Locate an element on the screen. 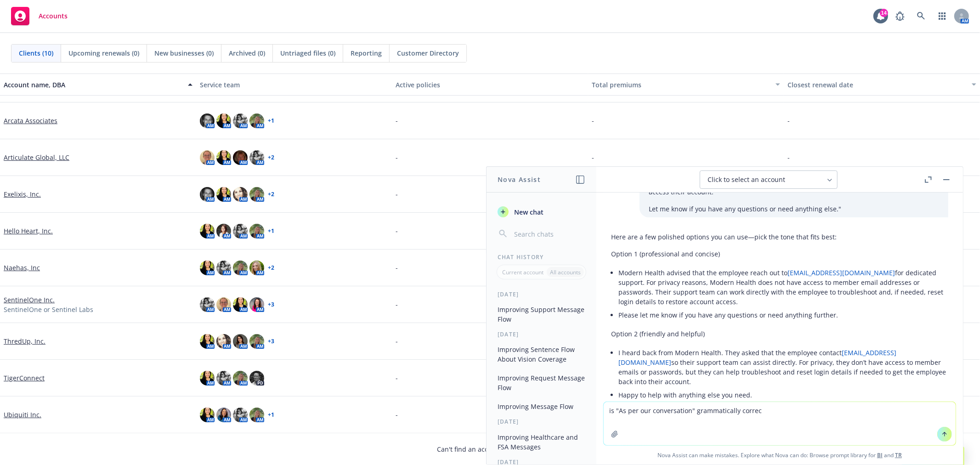 The height and width of the screenshot is (465, 980). div: Service team is located at coordinates (294, 85).